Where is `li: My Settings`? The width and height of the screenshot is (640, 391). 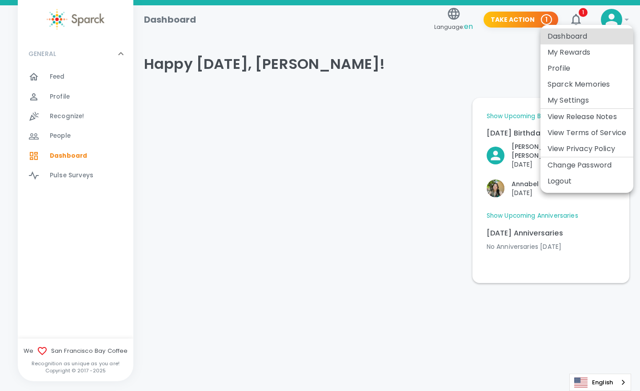
li: My Settings is located at coordinates (587, 100).